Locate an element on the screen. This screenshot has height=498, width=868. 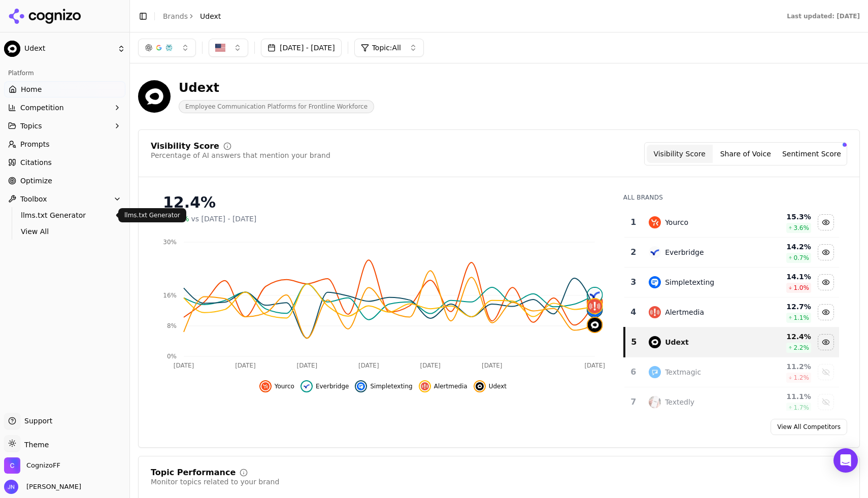
span: Support is located at coordinates (36, 421).